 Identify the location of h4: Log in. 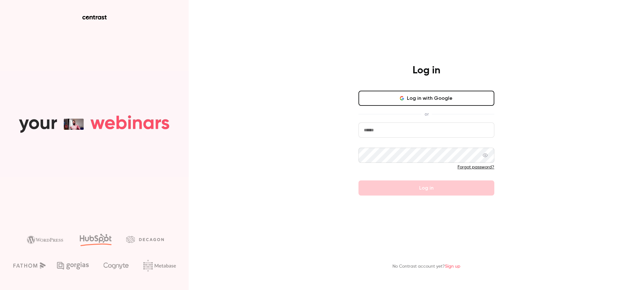
(426, 70).